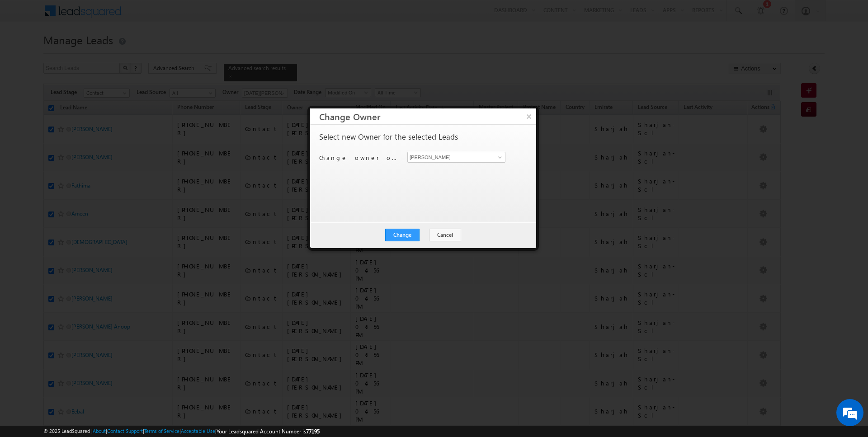 The height and width of the screenshot is (437, 868). What do you see at coordinates (162, 430) in the screenshot?
I see `a: Terms of Service` at bounding box center [162, 430].